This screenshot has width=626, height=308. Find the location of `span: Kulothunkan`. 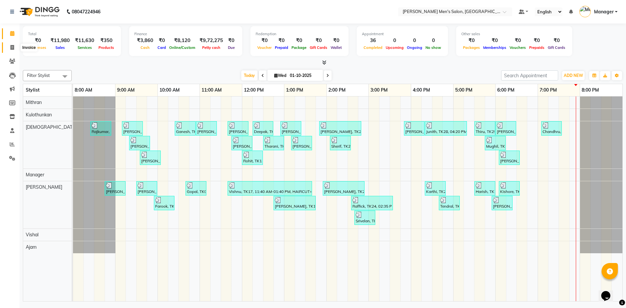

span: Kulothunkan is located at coordinates (39, 115).